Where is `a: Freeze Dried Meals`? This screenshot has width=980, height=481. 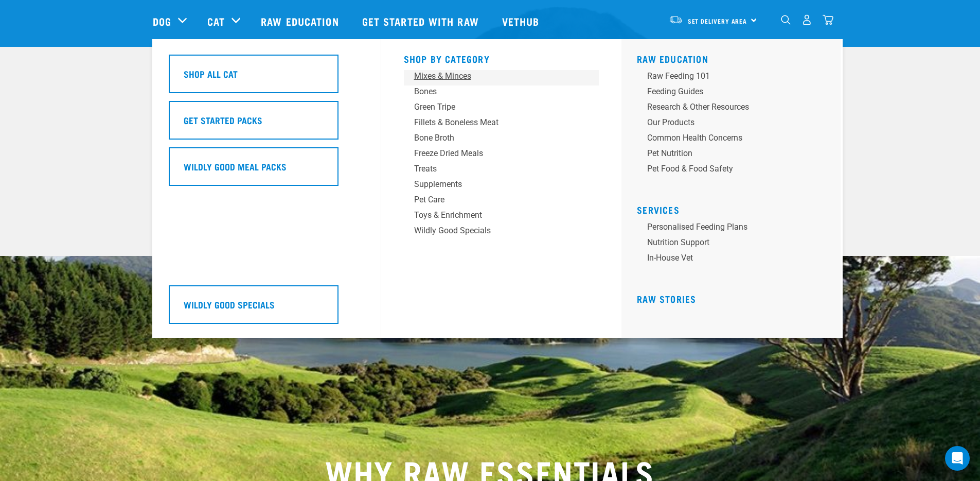 a: Freeze Dried Meals is located at coordinates (502, 155).